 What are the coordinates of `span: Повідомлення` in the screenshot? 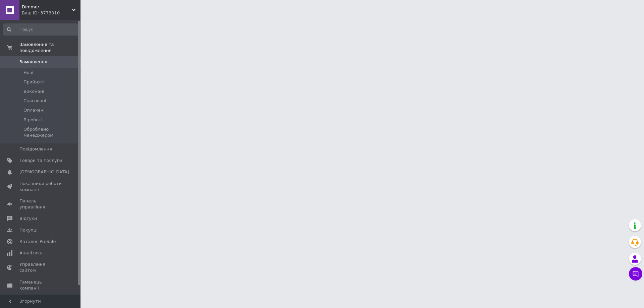 It's located at (36, 149).